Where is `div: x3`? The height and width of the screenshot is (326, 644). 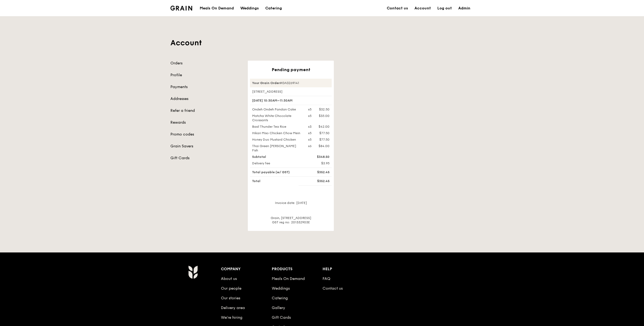 div: x3 is located at coordinates (310, 127).